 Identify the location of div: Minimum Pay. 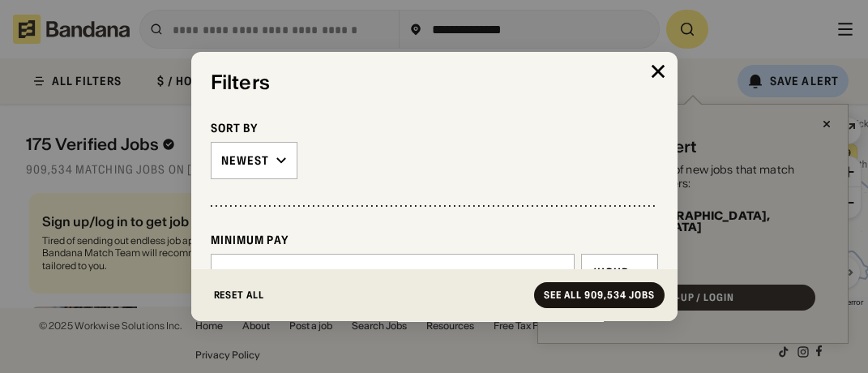
(434, 240).